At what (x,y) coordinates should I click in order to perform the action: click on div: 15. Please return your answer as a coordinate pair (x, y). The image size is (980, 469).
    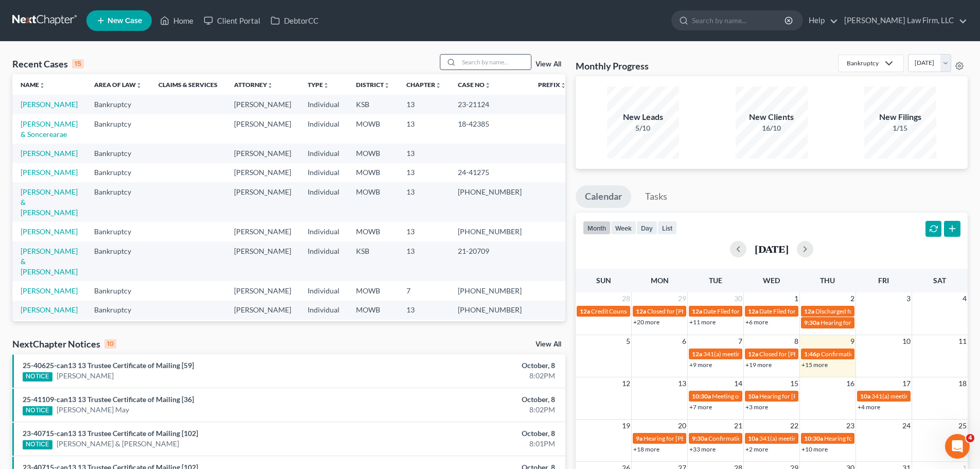
    Looking at the image, I should click on (78, 64).